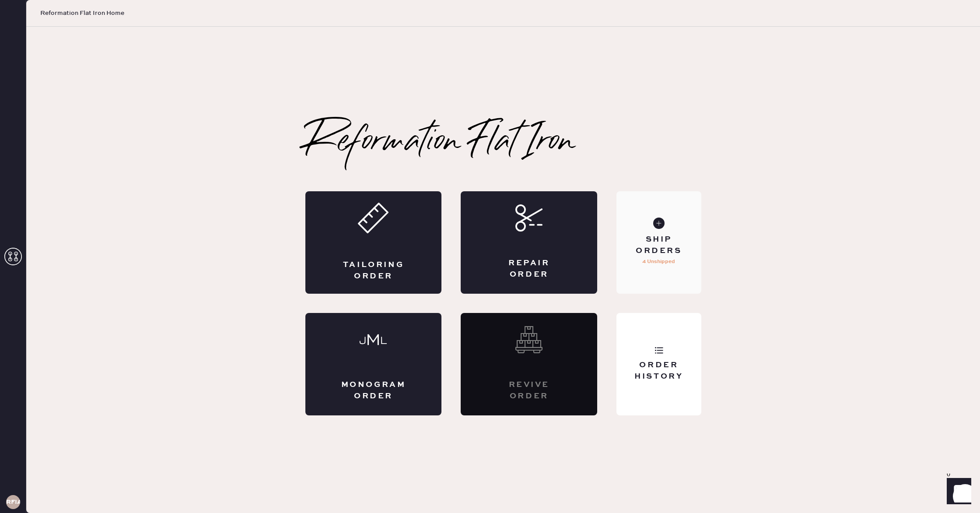 Image resolution: width=980 pixels, height=513 pixels. What do you see at coordinates (529, 364) in the screenshot?
I see `div: Interested? Contact us at care@hemster.co` at bounding box center [529, 364].